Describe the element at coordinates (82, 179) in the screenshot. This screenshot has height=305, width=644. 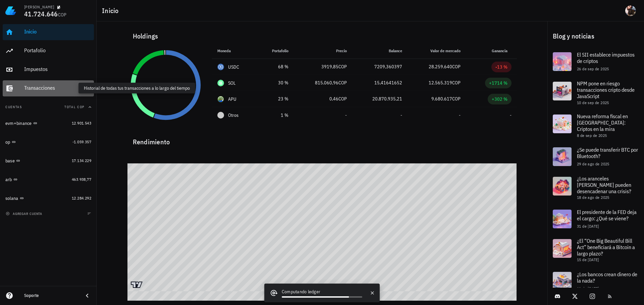
I see `span: 463.938,77` at that location.